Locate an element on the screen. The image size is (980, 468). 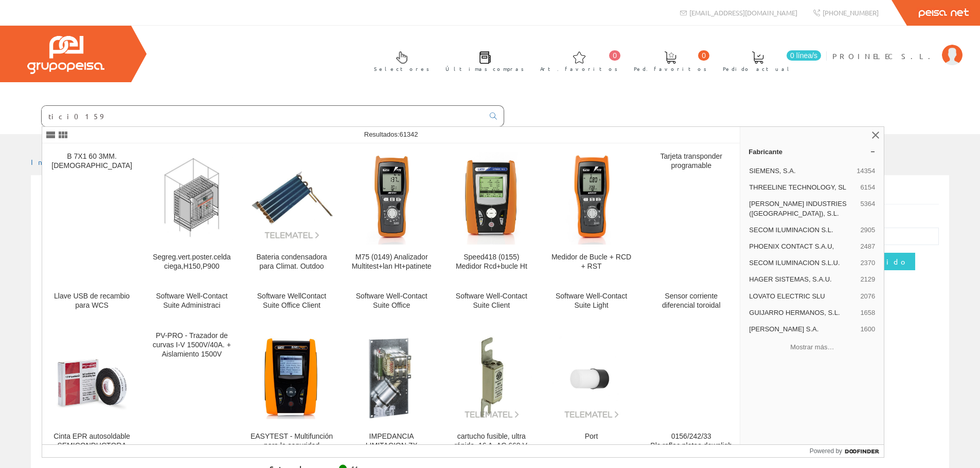
a: 0 línea/s Pedido actual is located at coordinates (767, 60).